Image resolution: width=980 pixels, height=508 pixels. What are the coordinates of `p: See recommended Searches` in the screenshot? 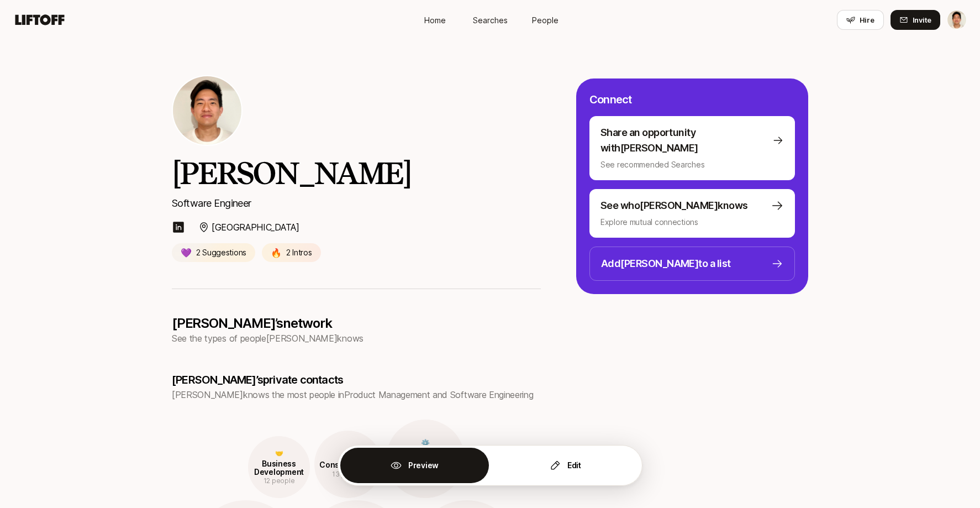 It's located at (693, 165).